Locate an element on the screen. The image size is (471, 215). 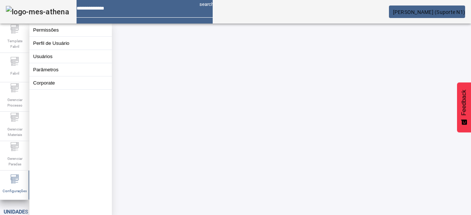
span: Gerenciar Paradas is located at coordinates (15, 162).